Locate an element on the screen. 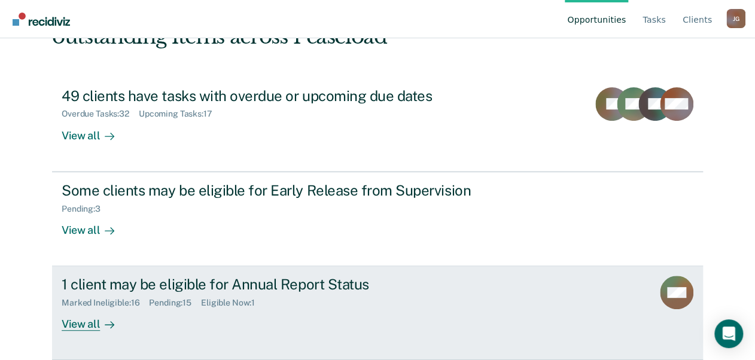 The width and height of the screenshot is (755, 360). div: Open Intercom Messenger is located at coordinates (729, 334).